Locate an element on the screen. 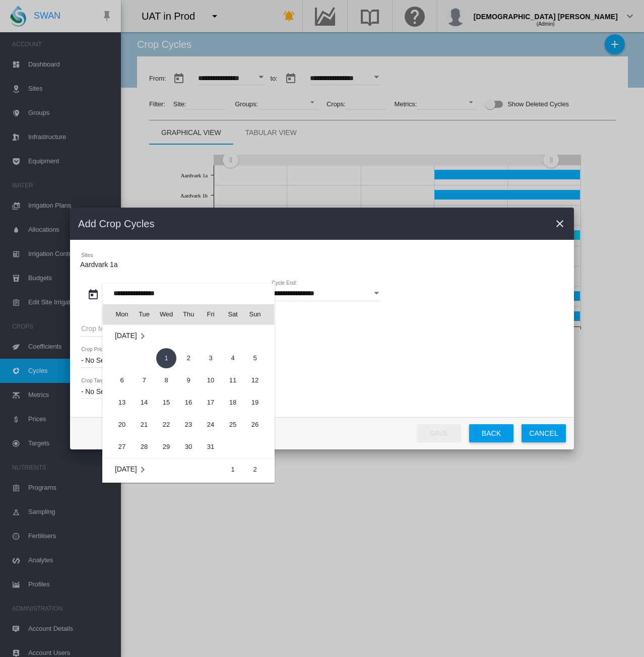 The image size is (644, 657). td: Wednesday July 8 2026 is located at coordinates (166, 380).